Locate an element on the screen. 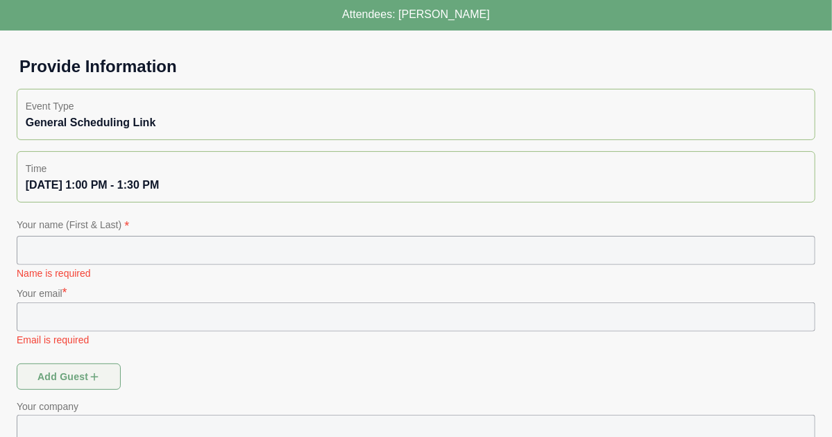 The width and height of the screenshot is (832, 437). div: General Scheduling Link is located at coordinates (416, 123).